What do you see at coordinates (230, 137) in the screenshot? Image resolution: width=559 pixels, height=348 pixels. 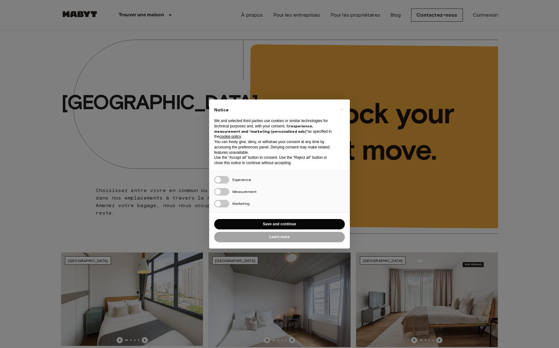 I see `a: cookie policy` at bounding box center [230, 137].